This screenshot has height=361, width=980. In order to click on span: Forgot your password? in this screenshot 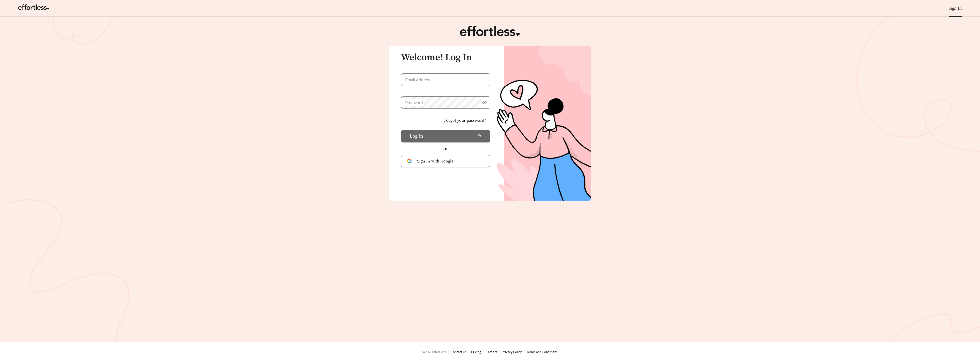, I will do `click(465, 121)`.